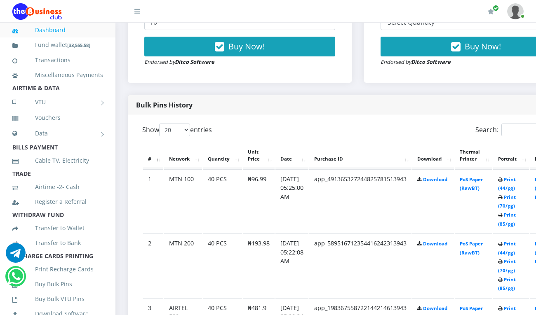 The height and width of the screenshot is (315, 536). I want to click on td: ₦96.99, so click(259, 201).